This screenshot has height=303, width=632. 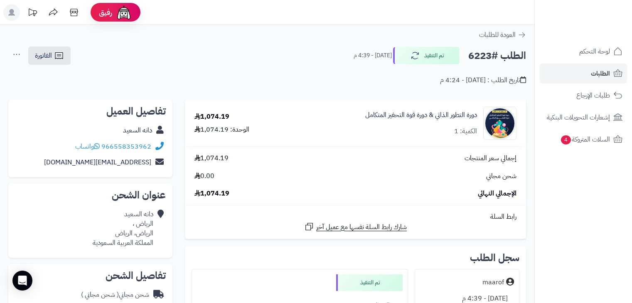 I want to click on img: 1756389306-%D8%B9%D8%B1%D8%B6%20%D8%AF%D9%88%D8%B1%D8%AA%D9%8A%D9%86%20%D8%A7%D9%84%D8%B9%D8%AB%D..., so click(x=500, y=123).